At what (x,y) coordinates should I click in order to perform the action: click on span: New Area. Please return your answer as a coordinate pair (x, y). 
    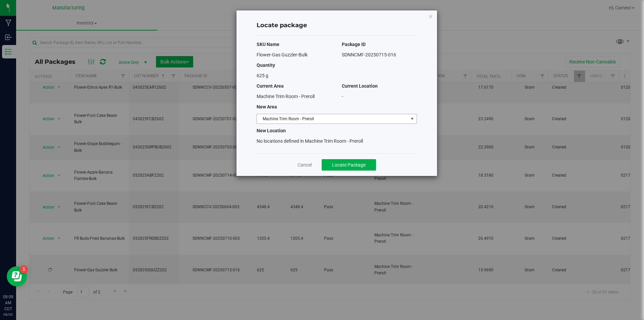
    Looking at the image, I should click on (267, 107).